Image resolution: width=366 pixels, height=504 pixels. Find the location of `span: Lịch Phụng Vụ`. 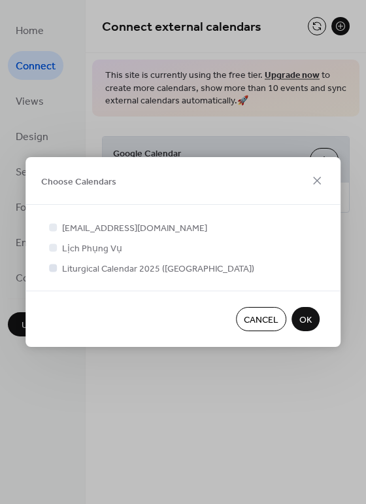

span: Lịch Phụng Vụ is located at coordinates (92, 249).